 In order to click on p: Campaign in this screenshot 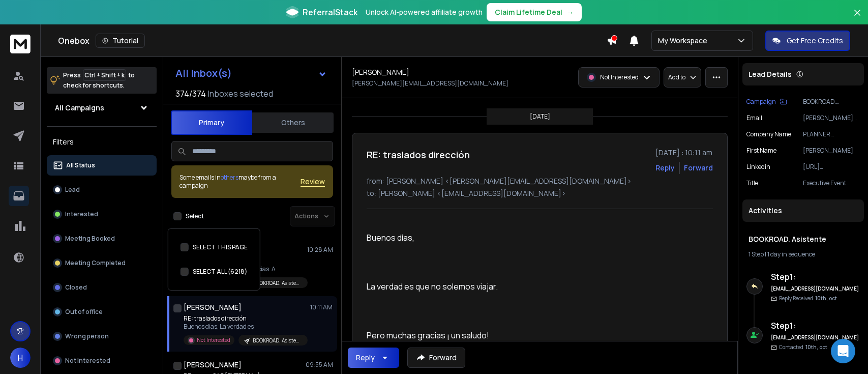, I will do `click(761, 101)`.